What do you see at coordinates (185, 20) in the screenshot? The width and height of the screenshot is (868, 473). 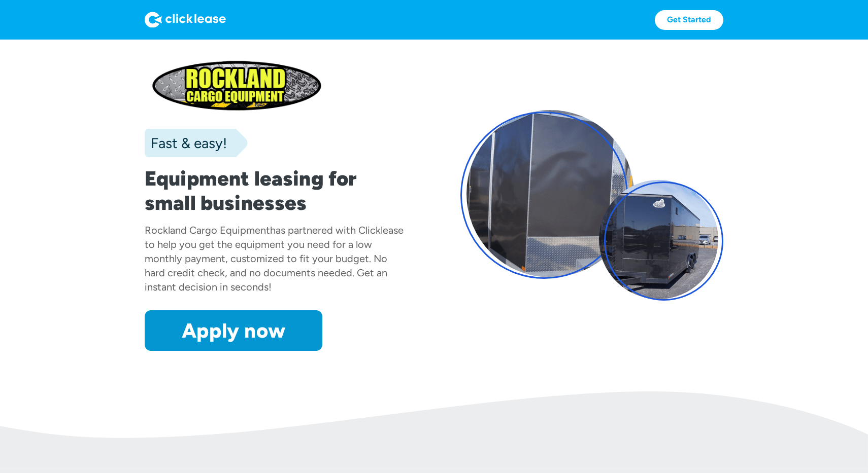 I see `img: Logo` at bounding box center [185, 20].